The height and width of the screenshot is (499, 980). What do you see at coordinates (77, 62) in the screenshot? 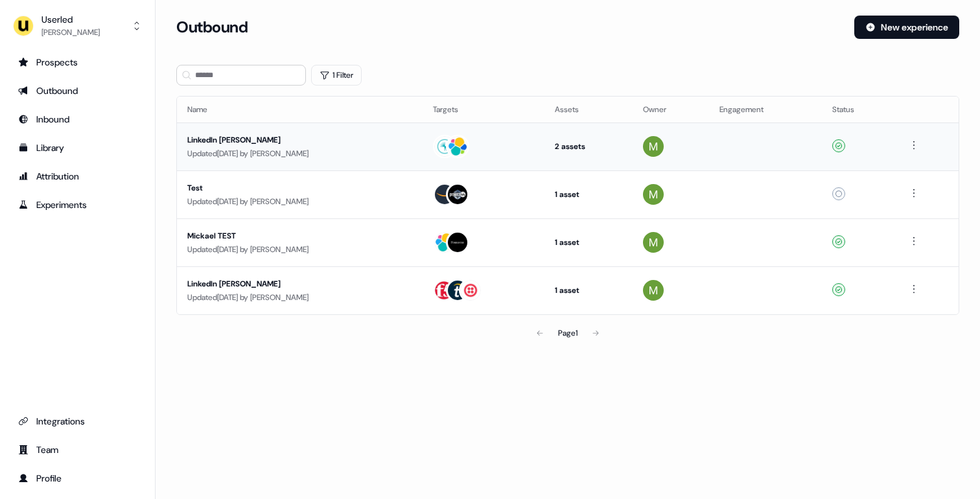
I see `div: Prospects` at bounding box center [77, 62].